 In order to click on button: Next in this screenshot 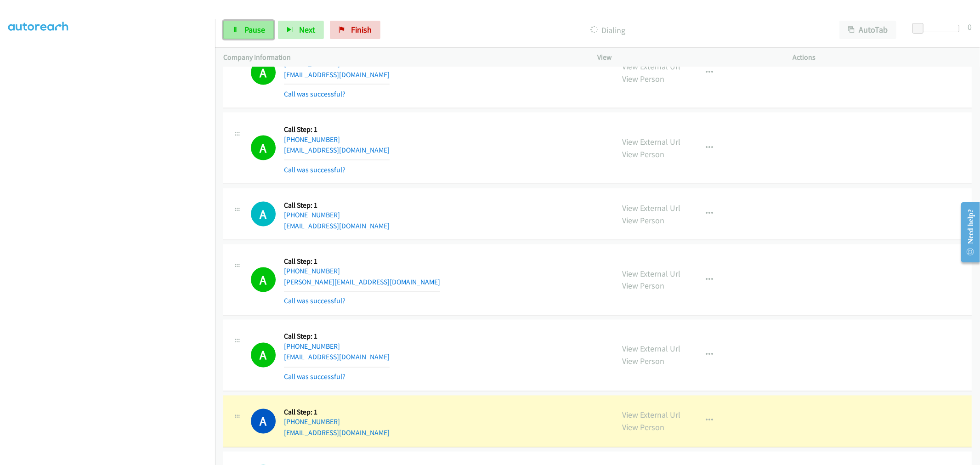, I will do `click(301, 30)`.